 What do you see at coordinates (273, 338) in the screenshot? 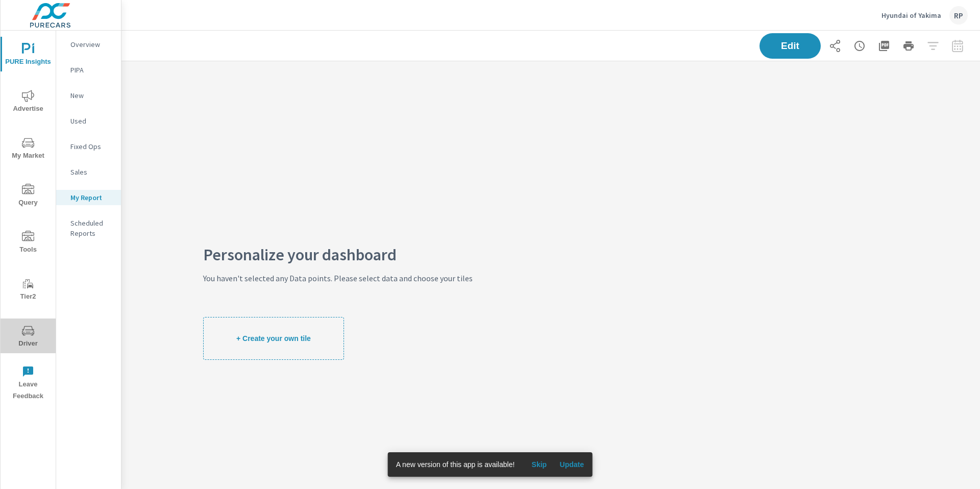
I see `span: + Create your own tile` at bounding box center [273, 338].